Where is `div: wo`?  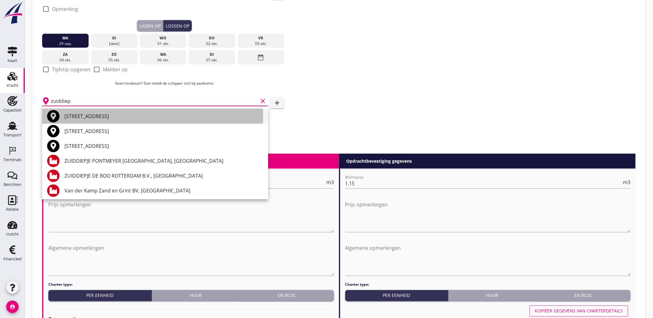
div: wo is located at coordinates (163, 38).